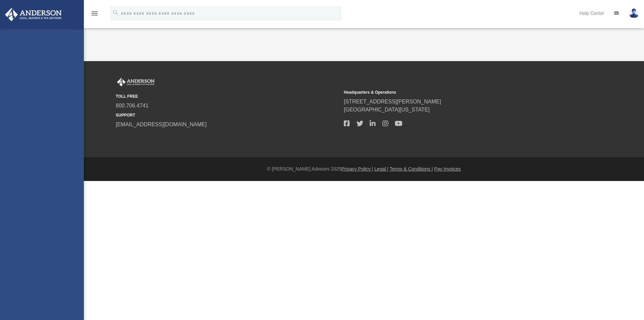 The width and height of the screenshot is (644, 320). What do you see at coordinates (411, 169) in the screenshot?
I see `a: Terms & Conditions |` at bounding box center [411, 169].